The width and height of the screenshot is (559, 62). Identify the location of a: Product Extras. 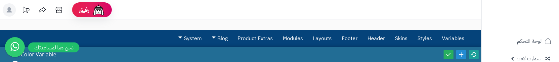
(255, 38).